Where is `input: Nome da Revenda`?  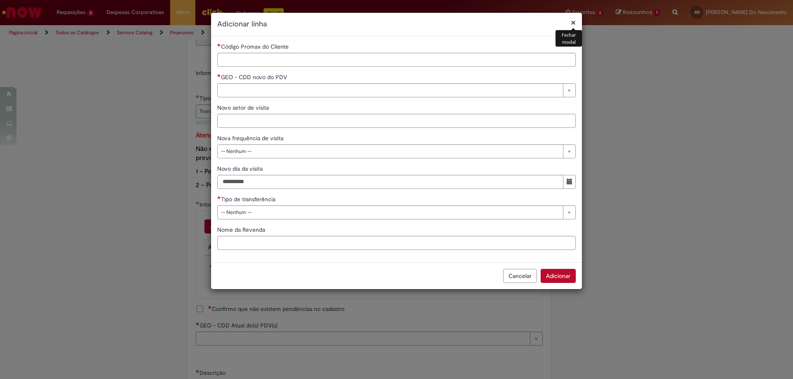
input: Nome da Revenda is located at coordinates (396, 243).